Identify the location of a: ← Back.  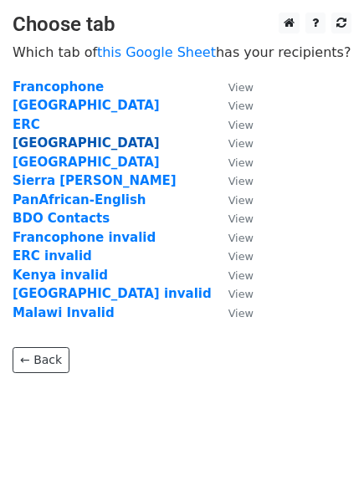
(41, 360).